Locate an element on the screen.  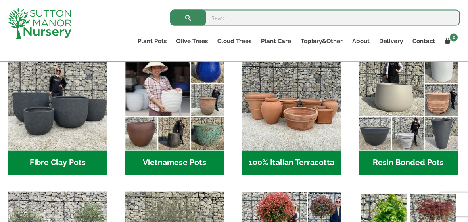
a: Plant Pots is located at coordinates (152, 41).